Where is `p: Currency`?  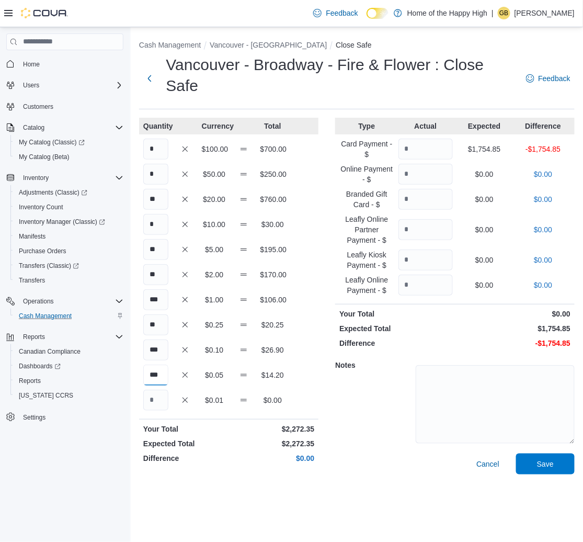 p: Currency is located at coordinates (214, 126).